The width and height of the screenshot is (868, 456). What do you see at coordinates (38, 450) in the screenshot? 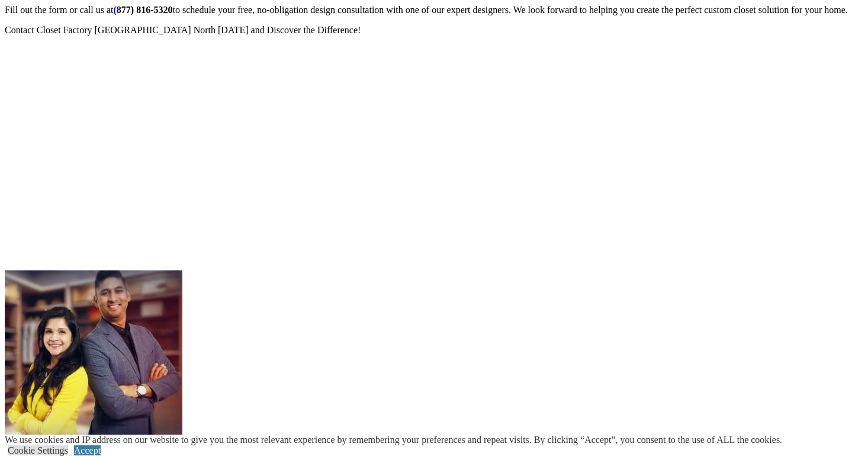
I see `a: Cookie Settings` at bounding box center [38, 450].